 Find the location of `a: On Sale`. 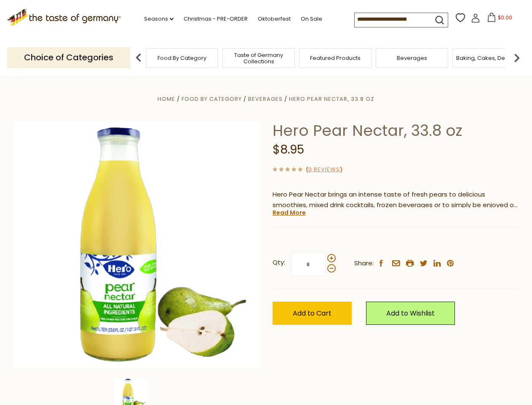

a: On Sale is located at coordinates (312, 19).